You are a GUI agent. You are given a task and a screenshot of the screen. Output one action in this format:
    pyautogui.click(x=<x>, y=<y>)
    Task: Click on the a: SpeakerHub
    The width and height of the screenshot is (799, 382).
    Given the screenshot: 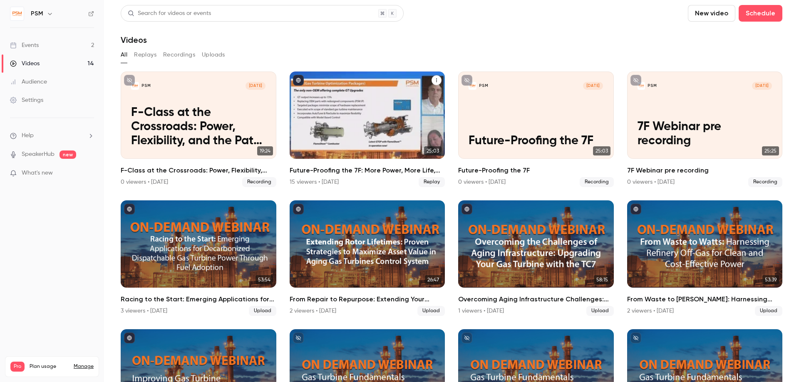 What is the action you would take?
    pyautogui.click(x=38, y=154)
    